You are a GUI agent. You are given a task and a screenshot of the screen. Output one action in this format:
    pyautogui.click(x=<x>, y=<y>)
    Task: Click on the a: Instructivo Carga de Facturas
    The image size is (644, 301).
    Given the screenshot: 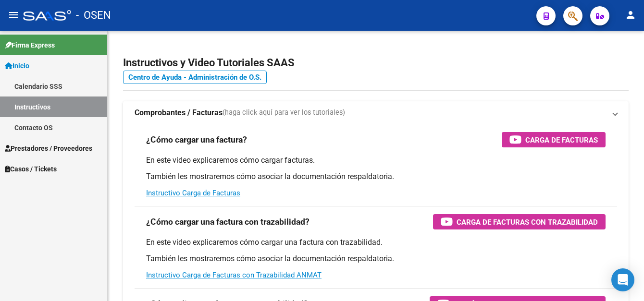 What is the action you would take?
    pyautogui.click(x=193, y=193)
    